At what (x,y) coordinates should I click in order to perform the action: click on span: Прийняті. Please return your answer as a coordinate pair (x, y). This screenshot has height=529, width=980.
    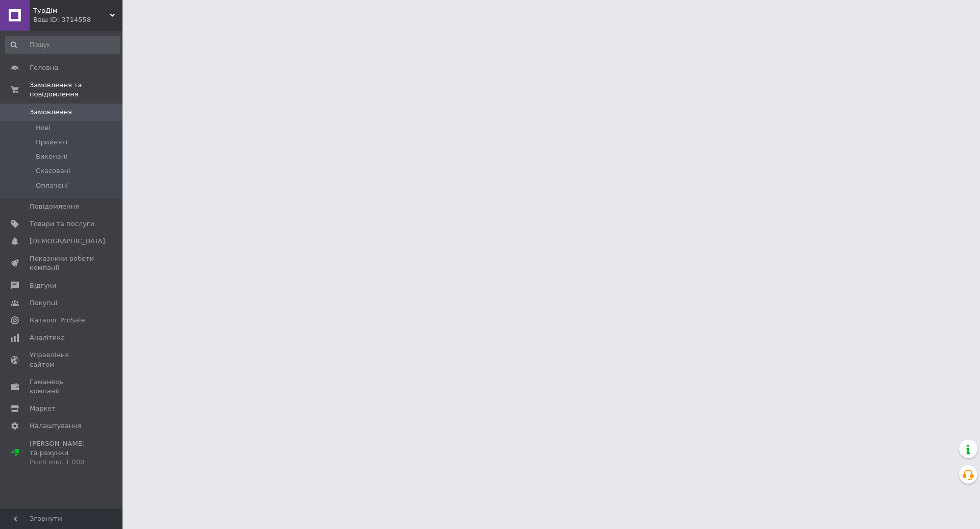
    Looking at the image, I should click on (51, 143).